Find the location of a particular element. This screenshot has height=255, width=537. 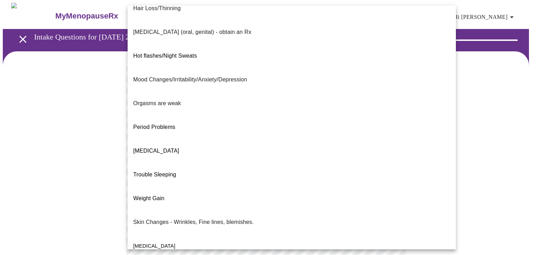

span: Trouble Sleeping is located at coordinates (155, 175).